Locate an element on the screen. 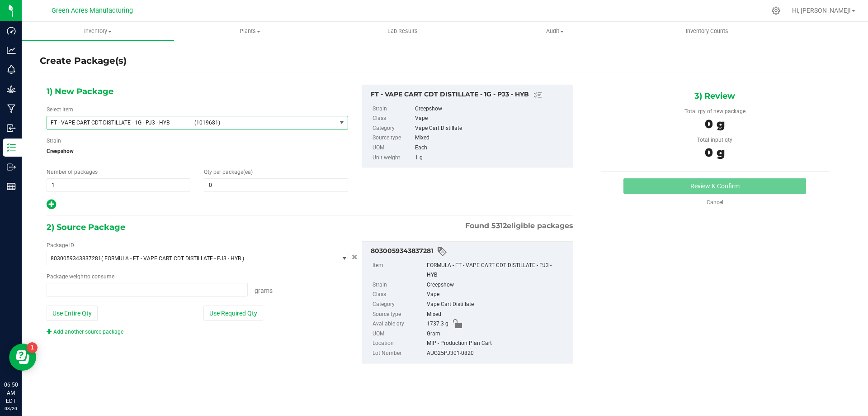  span: Inventory is located at coordinates (97, 31).